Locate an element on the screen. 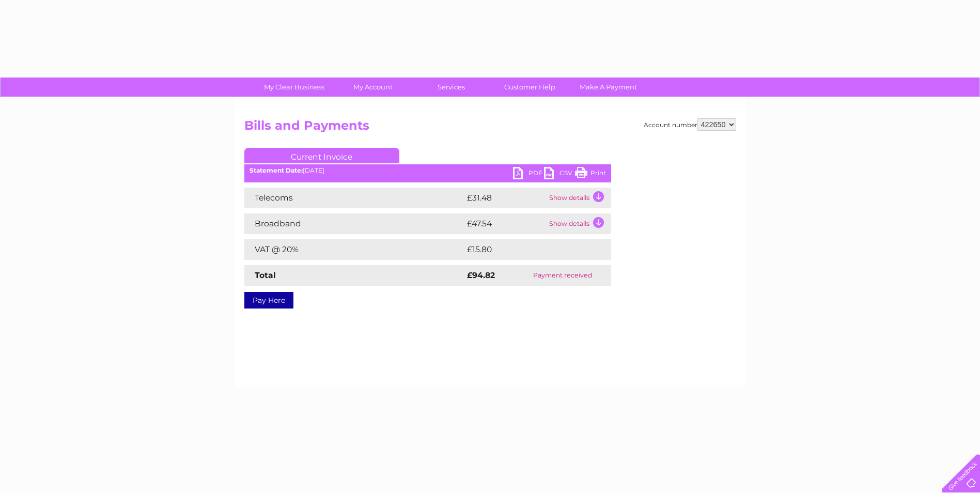  strong: £94.82 is located at coordinates (481, 275).